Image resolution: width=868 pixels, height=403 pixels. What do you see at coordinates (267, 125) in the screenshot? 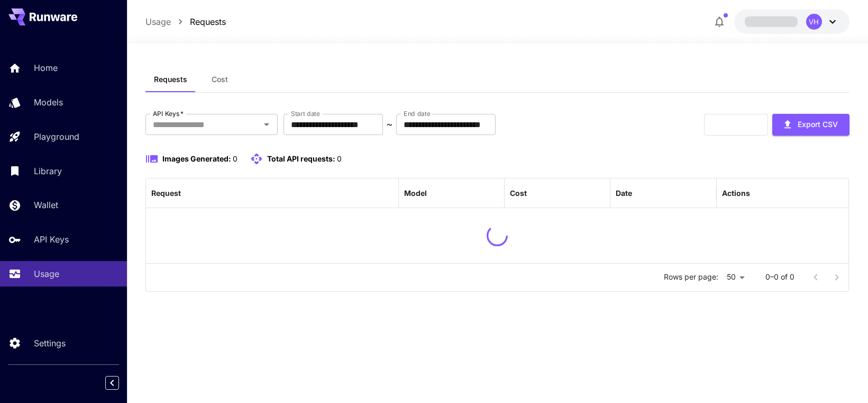
I see `button: Open` at bounding box center [267, 125].